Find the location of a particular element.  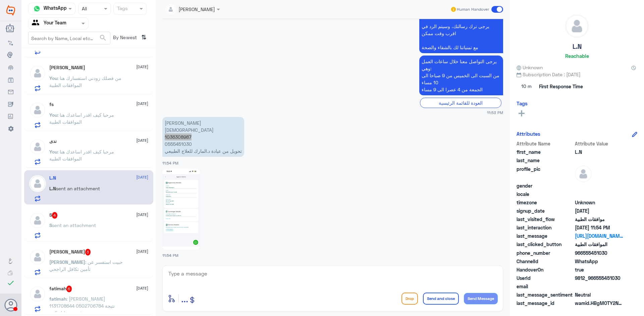

button: Send Message is located at coordinates (481, 299).